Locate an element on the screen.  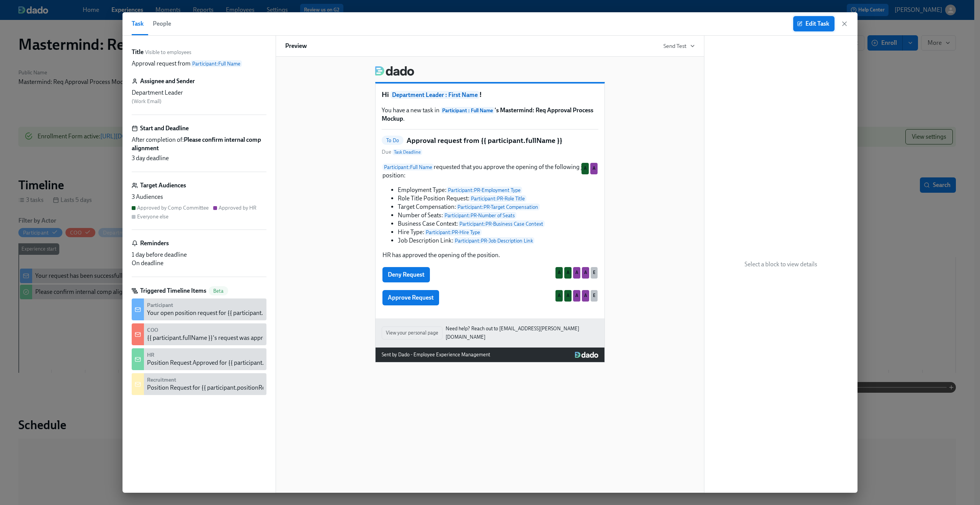
button: View your personal page is located at coordinates (411, 333).